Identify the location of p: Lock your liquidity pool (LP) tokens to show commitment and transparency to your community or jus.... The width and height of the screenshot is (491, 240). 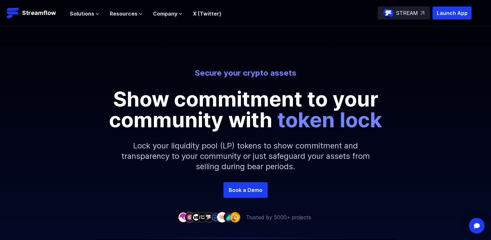
(245, 156).